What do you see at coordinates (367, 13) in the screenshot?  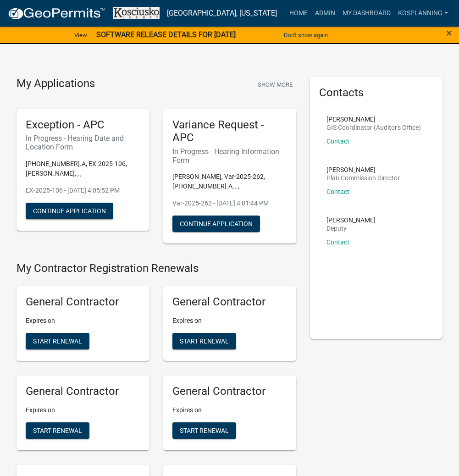 I see `a: My Dashboard` at bounding box center [367, 13].